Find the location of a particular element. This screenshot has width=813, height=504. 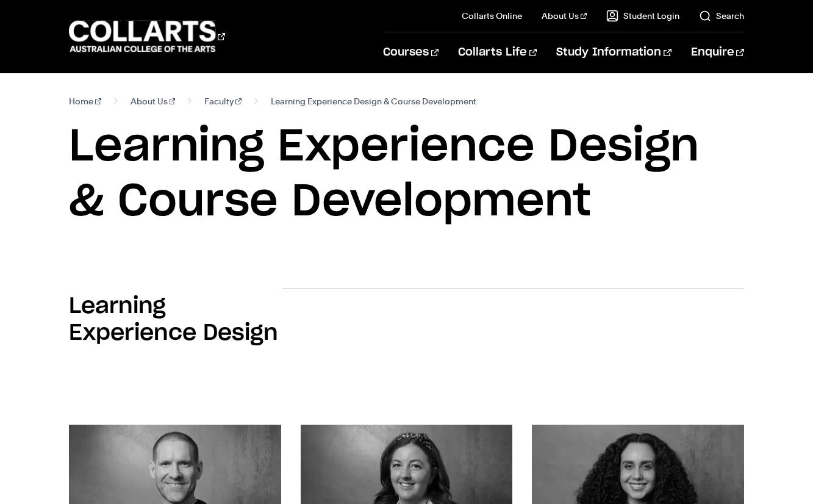

a: Collarts Life is located at coordinates (497, 52).